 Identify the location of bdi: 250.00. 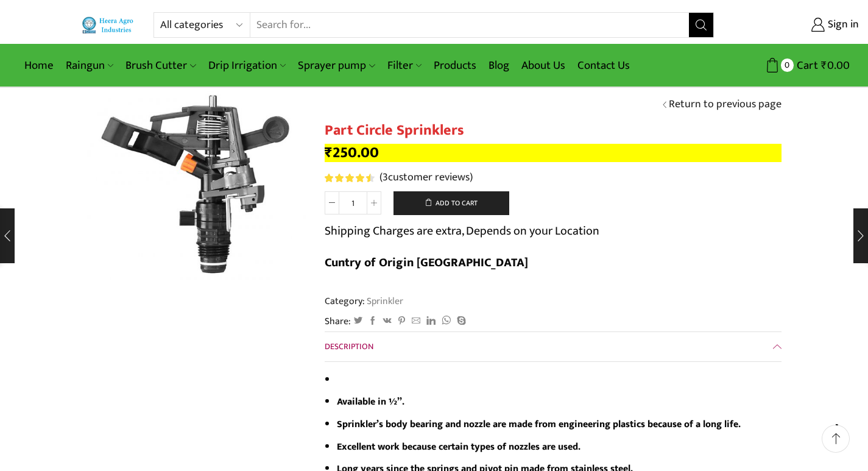
(351, 152).